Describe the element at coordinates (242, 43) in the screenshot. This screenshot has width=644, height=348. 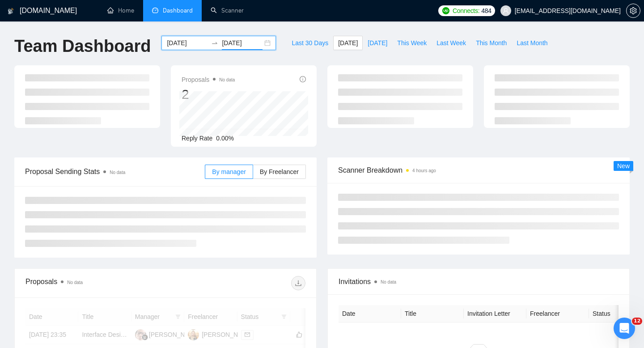
I see `input: End date` at that location.